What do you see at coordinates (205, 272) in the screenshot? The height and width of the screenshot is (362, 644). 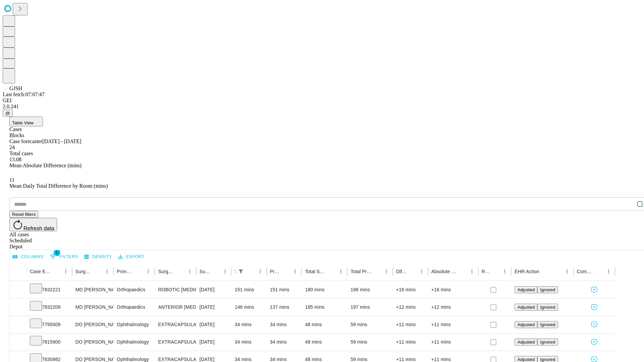 I see `div: Surgery Date` at bounding box center [205, 272].